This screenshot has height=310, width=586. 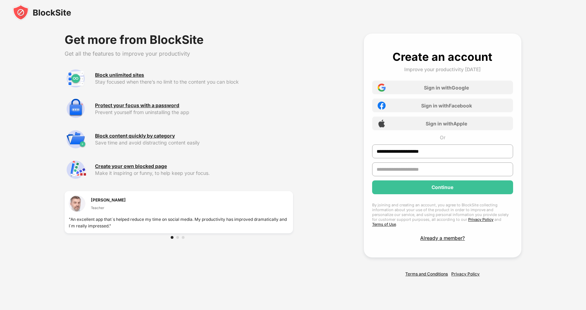 I want to click on div: Block unlimited sites, so click(x=119, y=75).